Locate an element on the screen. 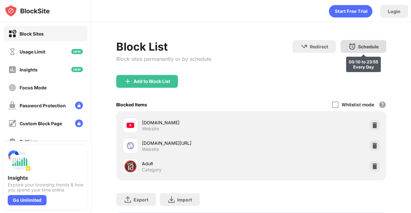 Image resolution: width=411 pixels, height=213 pixels. div: Redirect is located at coordinates (318, 47).